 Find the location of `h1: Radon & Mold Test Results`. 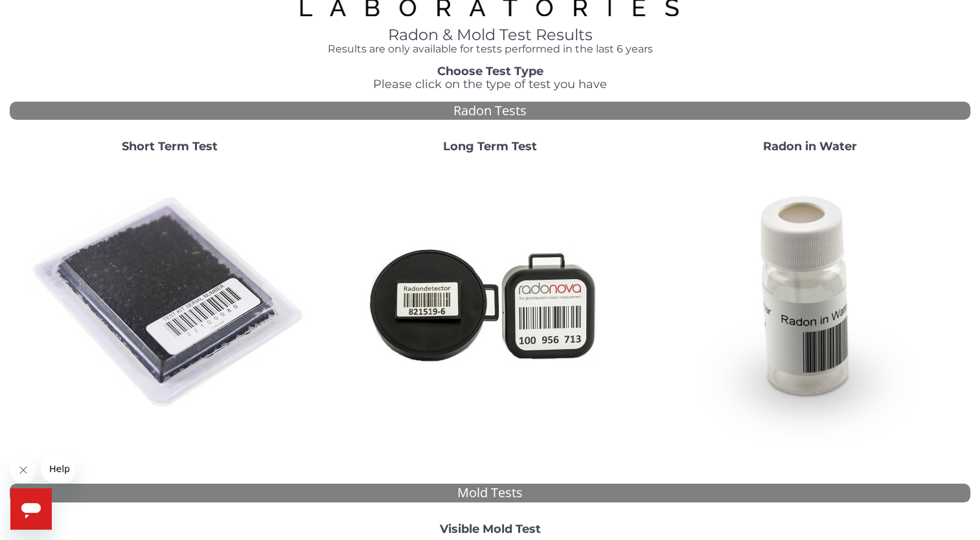

h1: Radon & Mold Test Results is located at coordinates (490, 35).